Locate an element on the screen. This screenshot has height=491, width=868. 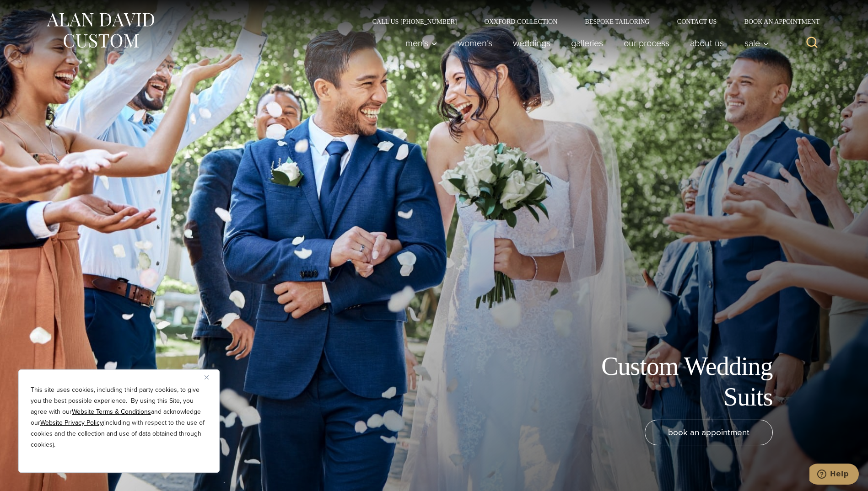
a: Women’s is located at coordinates (475, 43).